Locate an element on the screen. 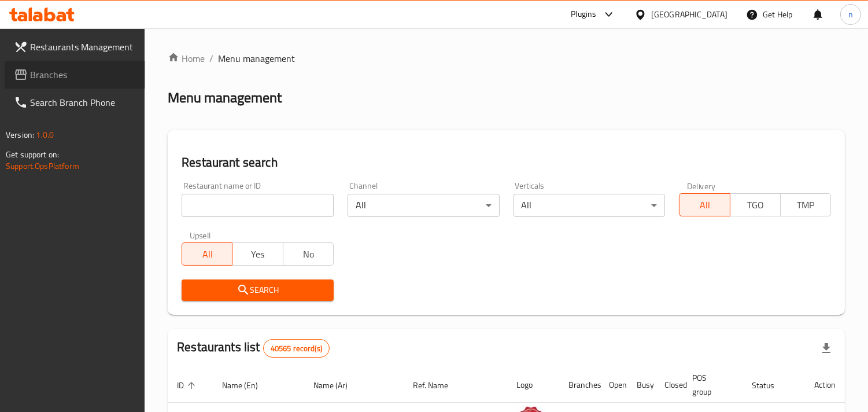  a: Search Branch Phone is located at coordinates (74, 103).